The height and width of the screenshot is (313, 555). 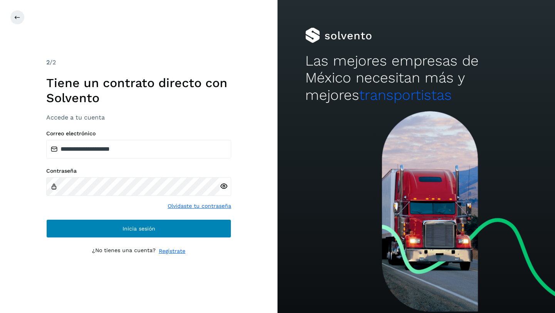 I want to click on span: transportistas, so click(x=405, y=95).